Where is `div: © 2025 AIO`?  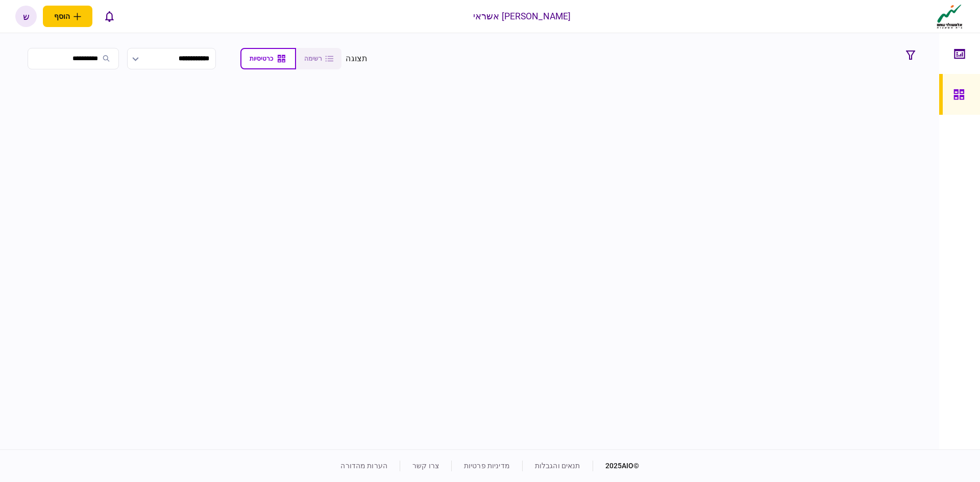 div: © 2025 AIO is located at coordinates (616, 465).